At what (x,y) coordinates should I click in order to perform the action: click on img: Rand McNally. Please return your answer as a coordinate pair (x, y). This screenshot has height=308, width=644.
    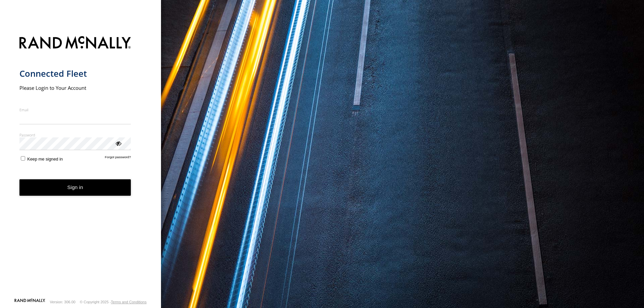
    Looking at the image, I should click on (75, 43).